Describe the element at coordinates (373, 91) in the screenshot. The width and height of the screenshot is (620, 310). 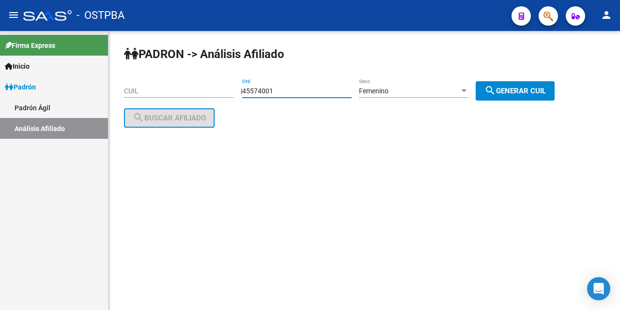
I see `span: Femenino` at that location.